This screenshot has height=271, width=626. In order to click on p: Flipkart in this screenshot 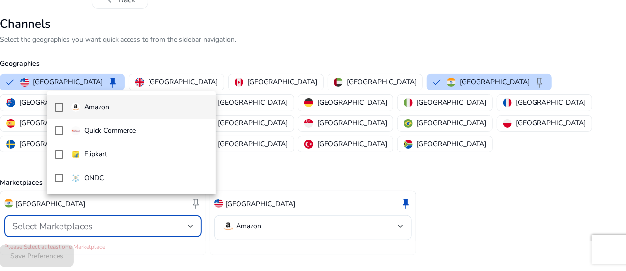, I will do `click(95, 154)`.